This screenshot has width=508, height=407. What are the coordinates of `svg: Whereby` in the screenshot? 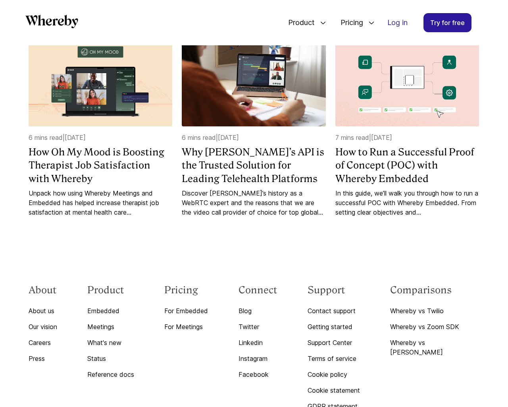 It's located at (52, 21).